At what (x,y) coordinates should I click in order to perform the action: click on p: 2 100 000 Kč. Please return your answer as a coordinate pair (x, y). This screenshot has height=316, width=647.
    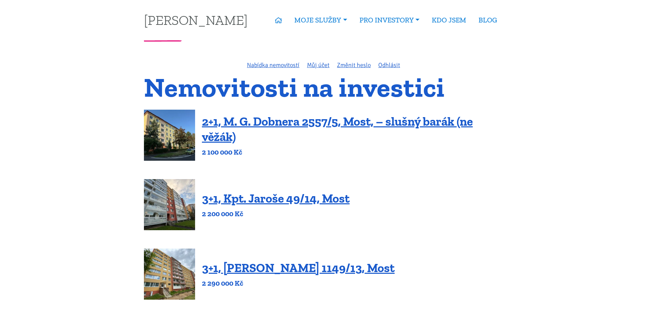
    Looking at the image, I should click on (352, 152).